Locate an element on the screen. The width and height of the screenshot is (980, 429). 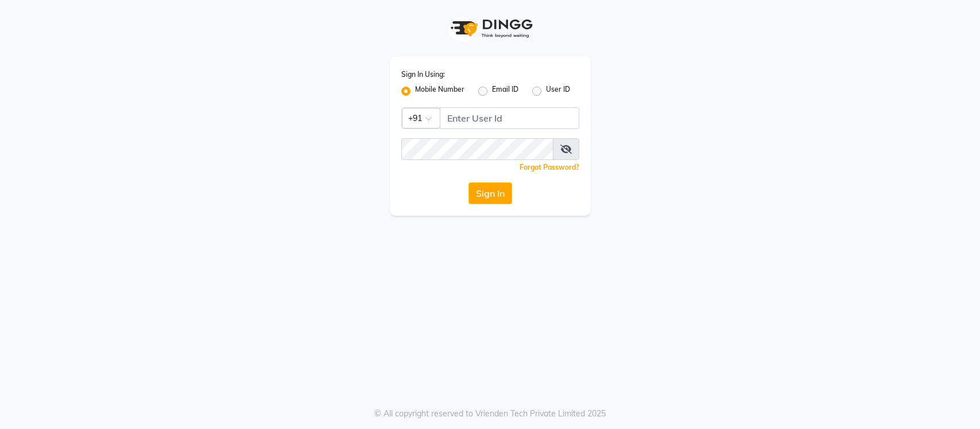
label: User ID is located at coordinates (559, 91).